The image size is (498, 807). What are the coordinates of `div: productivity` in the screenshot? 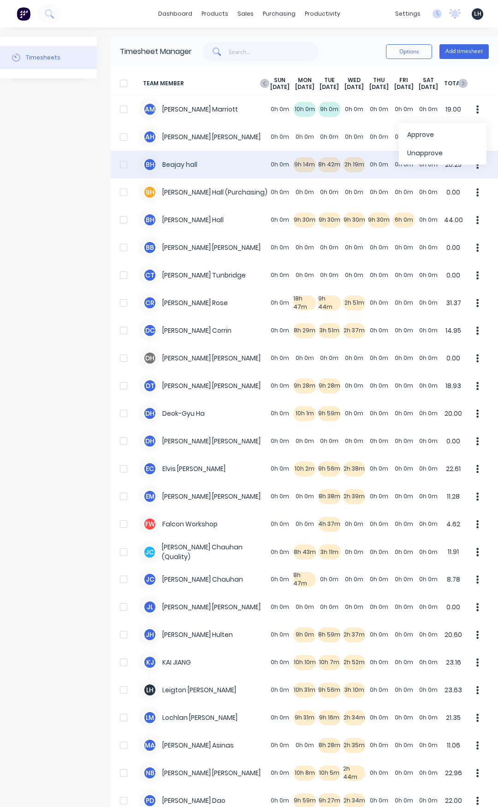 It's located at (322, 14).